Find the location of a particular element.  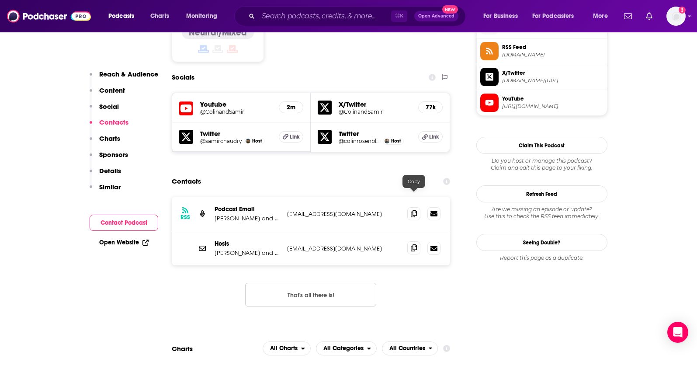

span: X/Twitter is located at coordinates (553, 73).